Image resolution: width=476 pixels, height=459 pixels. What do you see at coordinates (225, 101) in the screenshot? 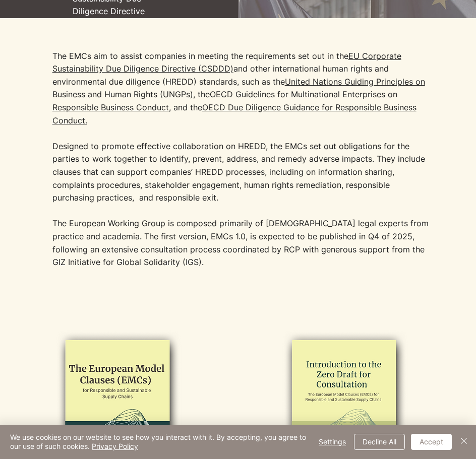
I see `a: OECD Guidelines for Multinational Enterprises on Responsible Business Conduct` at bounding box center [225, 101].